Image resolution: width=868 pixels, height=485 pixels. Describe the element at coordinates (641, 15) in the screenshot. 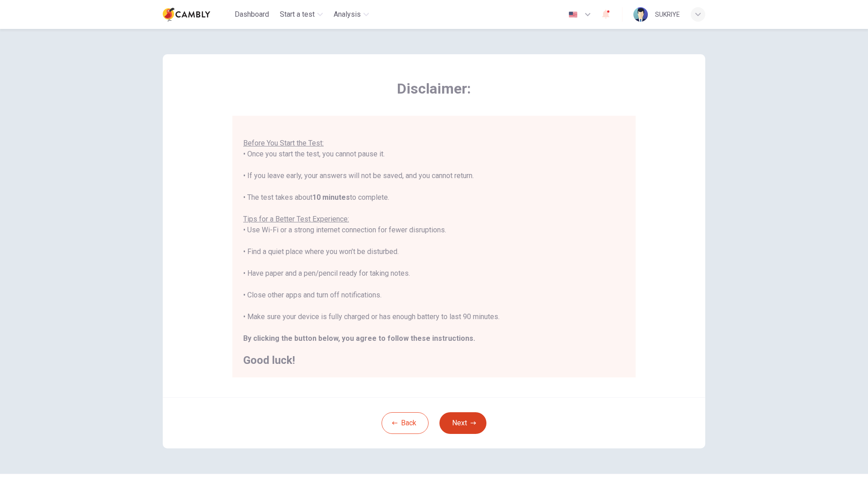

I see `img: Profile picture` at that location.